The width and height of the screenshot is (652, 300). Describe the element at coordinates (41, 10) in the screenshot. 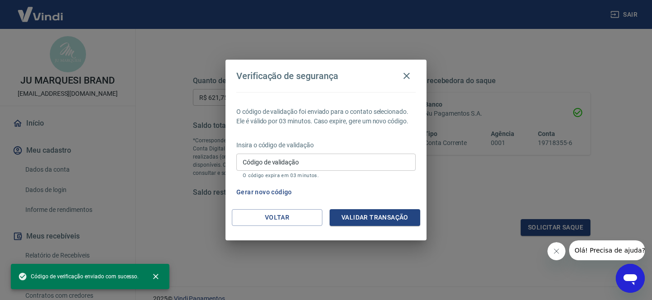

I see `span: Olá! Precisa de ajuda?` at that location.